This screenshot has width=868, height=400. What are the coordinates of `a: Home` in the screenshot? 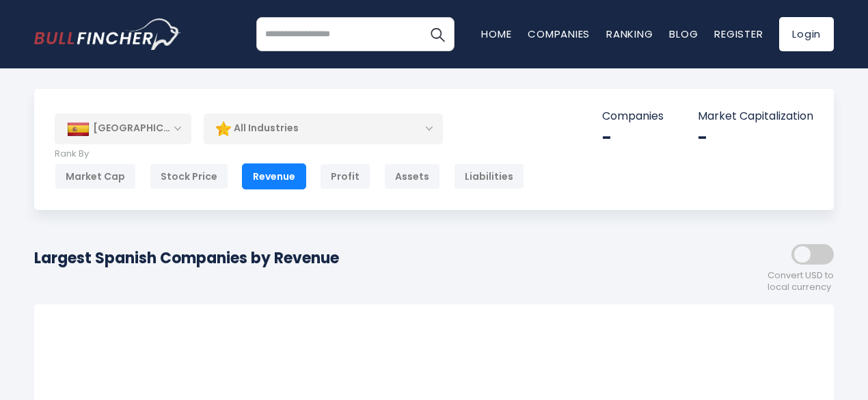 It's located at (496, 34).